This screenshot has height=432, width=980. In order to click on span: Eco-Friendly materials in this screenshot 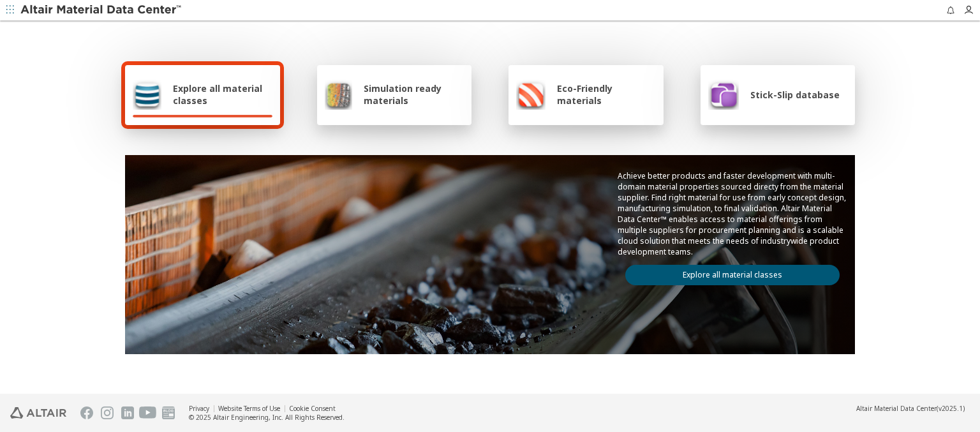, I will do `click(606, 94)`.